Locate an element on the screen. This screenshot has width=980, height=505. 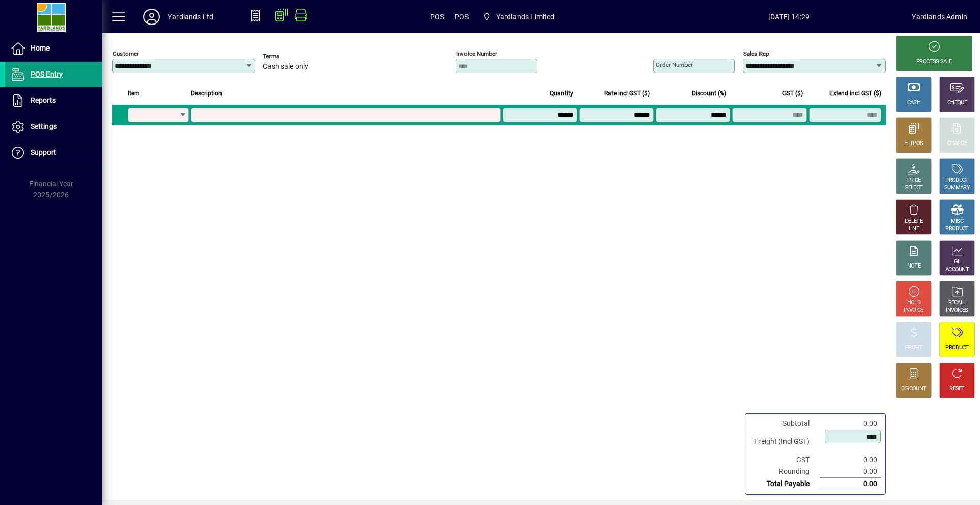
a: Settings is located at coordinates (53, 126).